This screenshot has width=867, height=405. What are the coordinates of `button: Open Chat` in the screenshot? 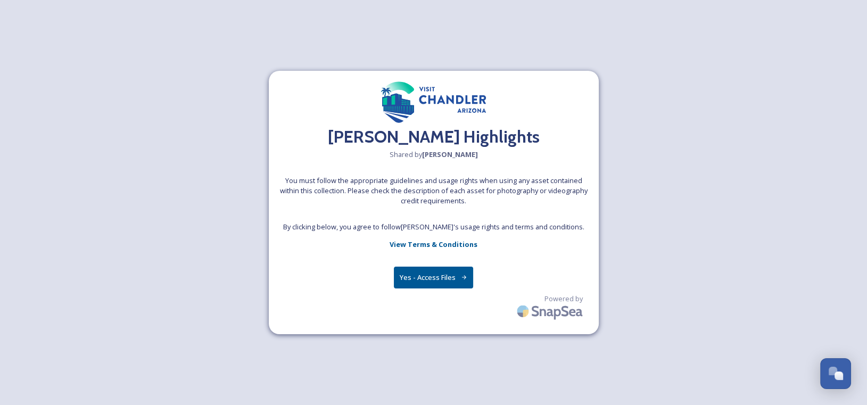 It's located at (835, 373).